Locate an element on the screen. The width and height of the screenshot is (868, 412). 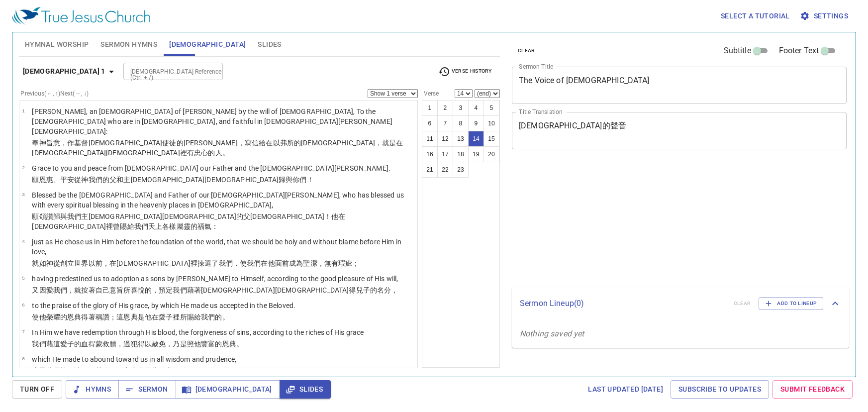
wg1586: 了我們 is located at coordinates (285, 263).